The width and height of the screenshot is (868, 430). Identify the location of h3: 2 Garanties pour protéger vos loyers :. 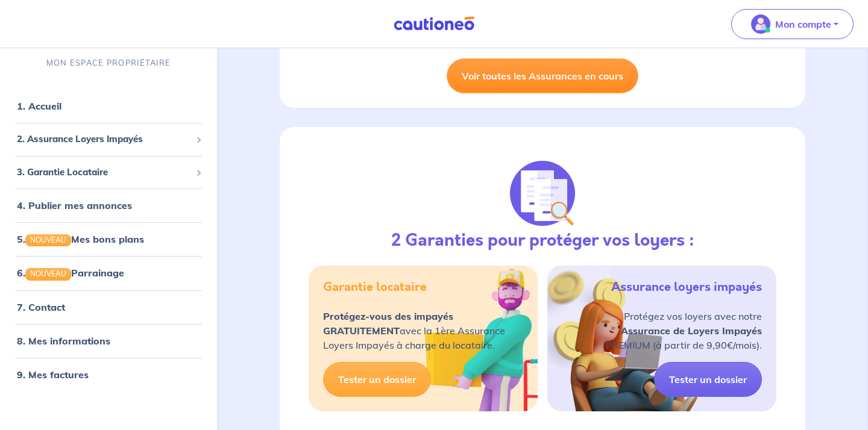
(543, 241).